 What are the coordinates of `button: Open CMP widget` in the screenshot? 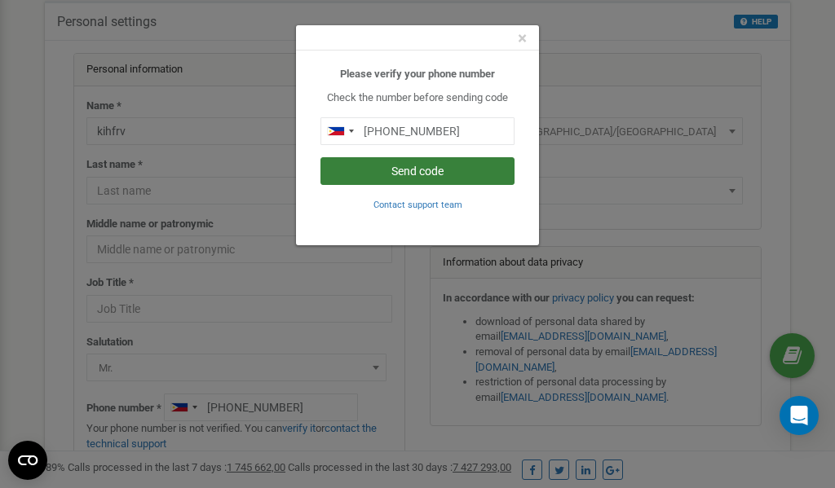 It's located at (28, 461).